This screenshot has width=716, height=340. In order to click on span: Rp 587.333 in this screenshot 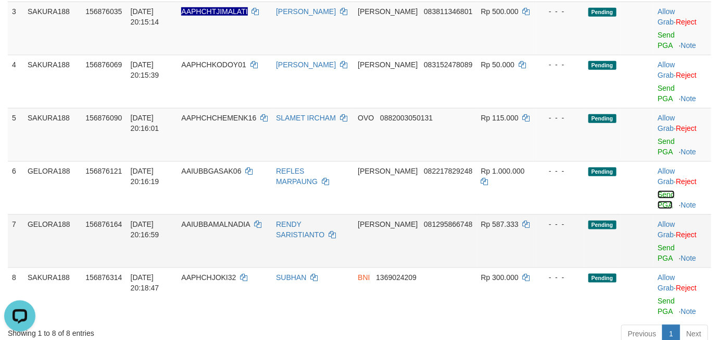, I will do `click(500, 224)`.